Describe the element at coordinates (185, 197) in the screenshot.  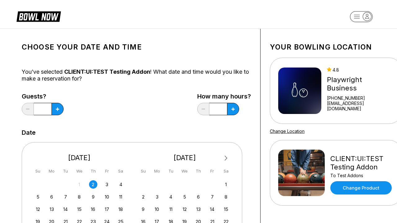
I see `div: Choose Wednesday, November 5th, 2025` at that location.